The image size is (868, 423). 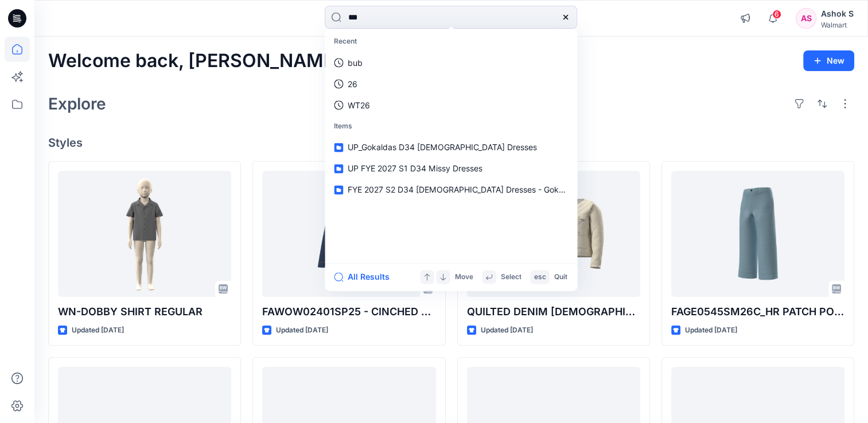 I want to click on div: Ashok S, so click(x=838, y=14).